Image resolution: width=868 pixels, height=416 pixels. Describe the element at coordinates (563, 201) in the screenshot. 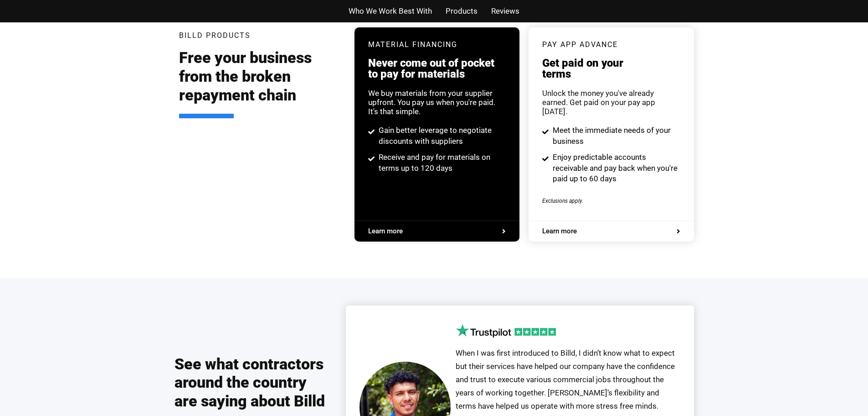

I see `span: Exclusions apply.` at that location.